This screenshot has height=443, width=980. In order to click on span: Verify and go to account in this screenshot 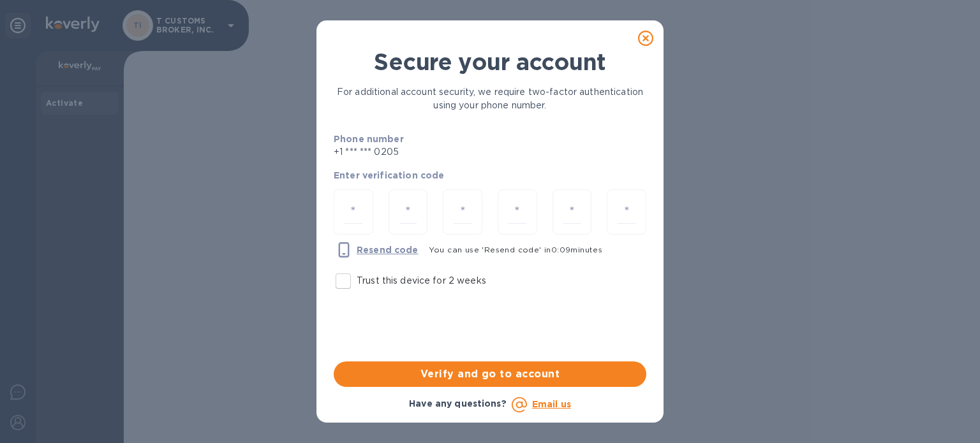, I will do `click(490, 374)`.